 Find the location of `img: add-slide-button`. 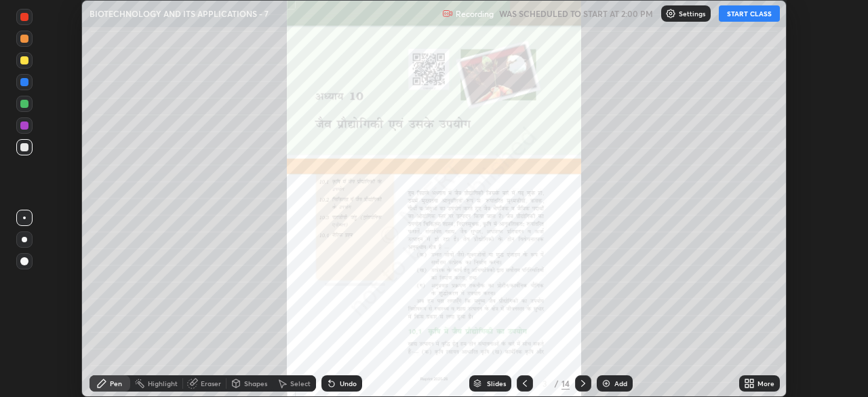

img: add-slide-button is located at coordinates (607, 384).